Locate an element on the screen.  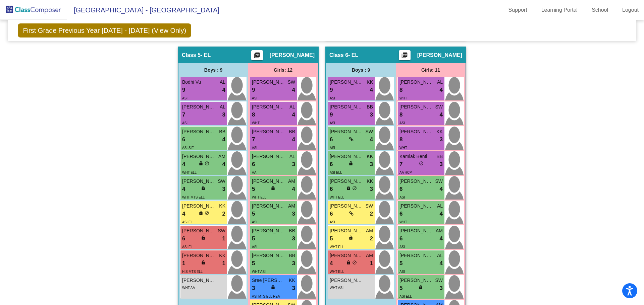
div: Girls: 11 is located at coordinates (430, 70).